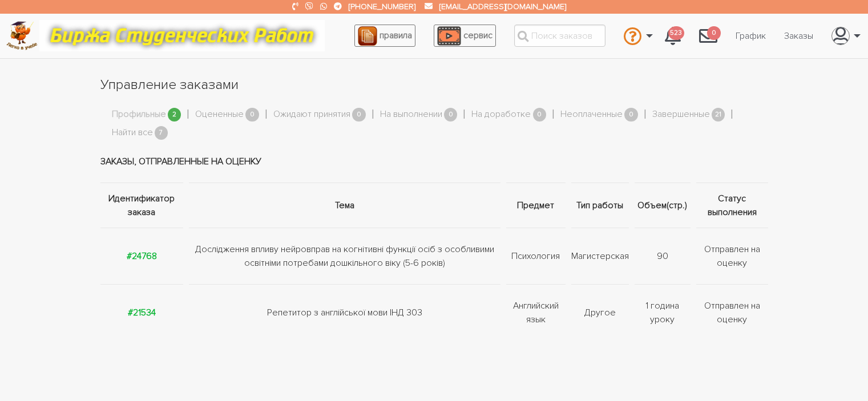 The image size is (868, 401). I want to click on a: Заказы, so click(799, 36).